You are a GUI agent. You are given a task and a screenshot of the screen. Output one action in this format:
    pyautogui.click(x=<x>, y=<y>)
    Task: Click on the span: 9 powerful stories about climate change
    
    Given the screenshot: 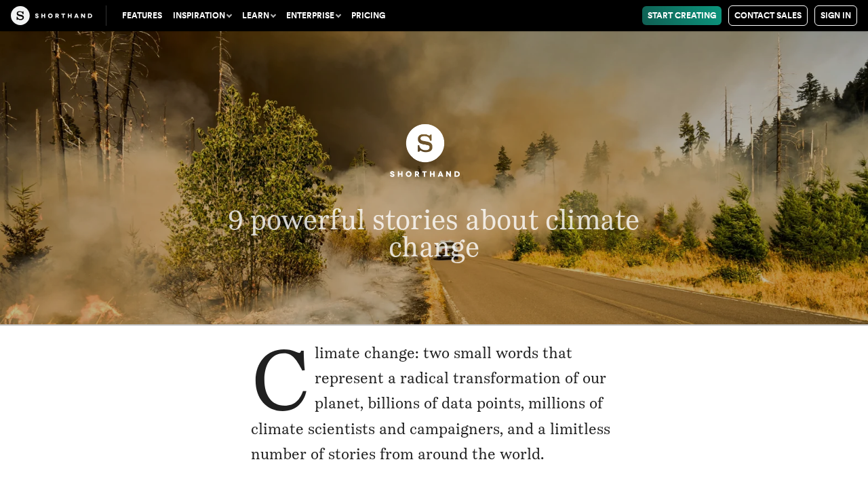 What is the action you would take?
    pyautogui.click(x=434, y=233)
    